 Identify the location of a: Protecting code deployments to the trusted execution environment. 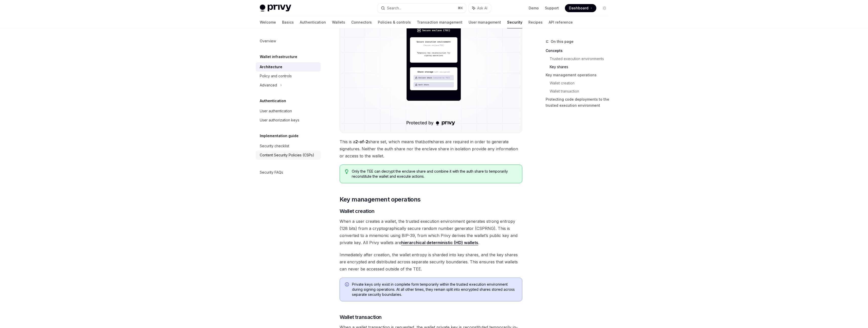
(579, 102).